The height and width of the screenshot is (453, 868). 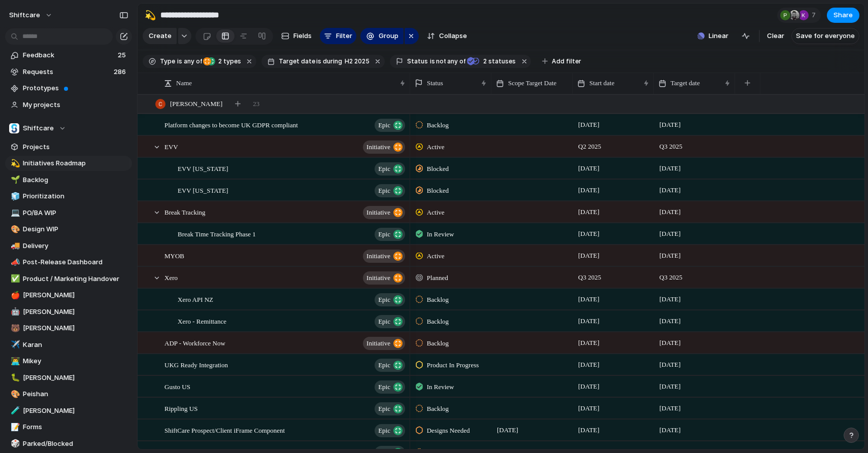 What do you see at coordinates (189, 61) in the screenshot?
I see `button: isany of` at bounding box center [189, 61].